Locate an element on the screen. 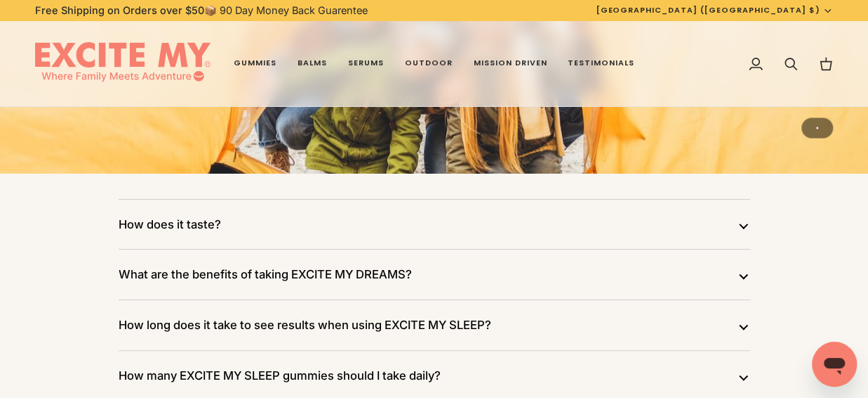 The image size is (868, 398). div: Serums is located at coordinates (365, 64).